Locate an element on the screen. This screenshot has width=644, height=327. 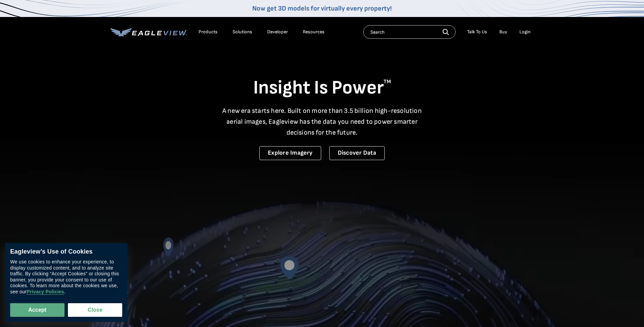
button: Close is located at coordinates (95, 310).